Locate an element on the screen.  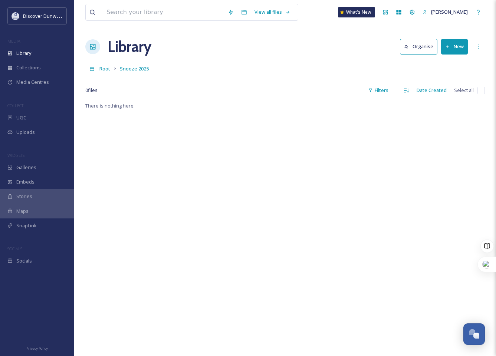
span: There is nothing here. is located at coordinates (110, 106).